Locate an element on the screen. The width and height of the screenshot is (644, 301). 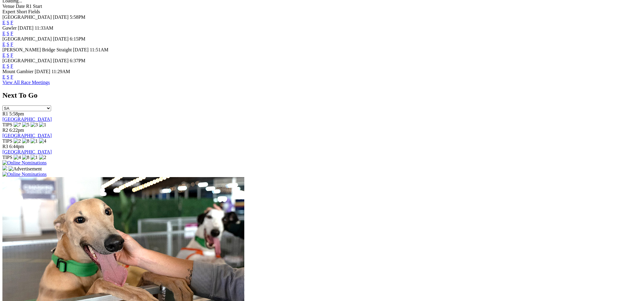
span: 11:51AM is located at coordinates (99, 49).